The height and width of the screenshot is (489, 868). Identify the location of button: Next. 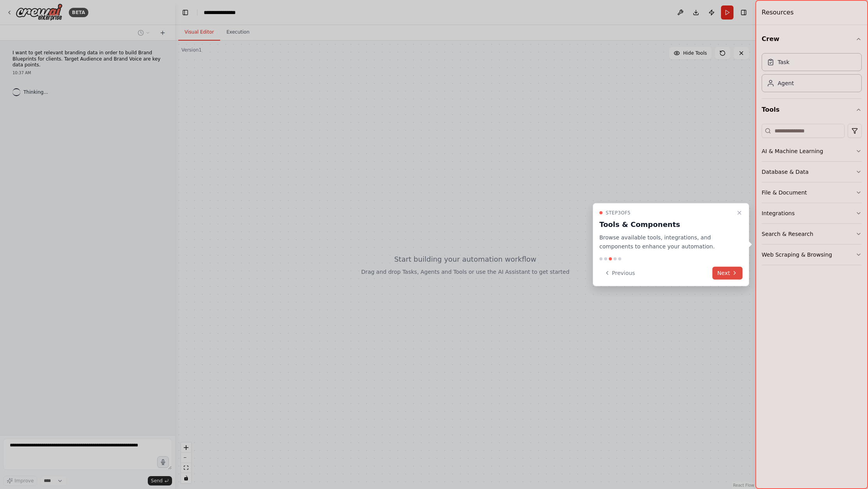
(727, 273).